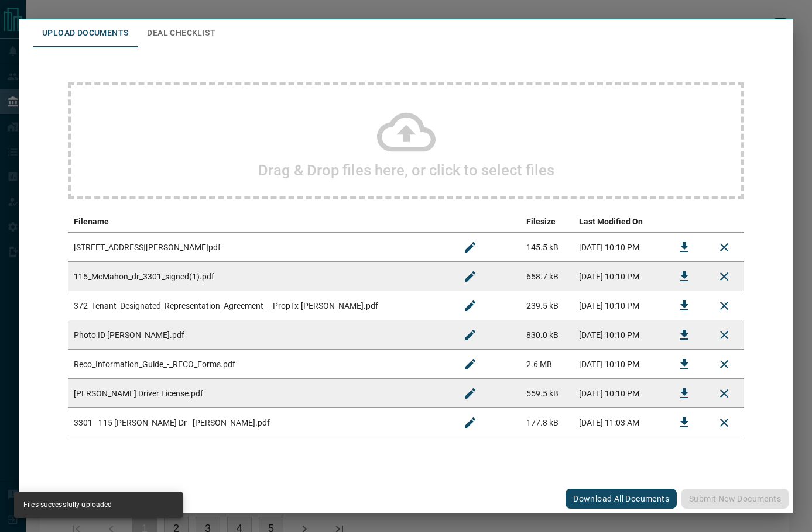 Image resolution: width=812 pixels, height=532 pixels. I want to click on h2: Drag & Drop files here, or click to select files, so click(406, 170).